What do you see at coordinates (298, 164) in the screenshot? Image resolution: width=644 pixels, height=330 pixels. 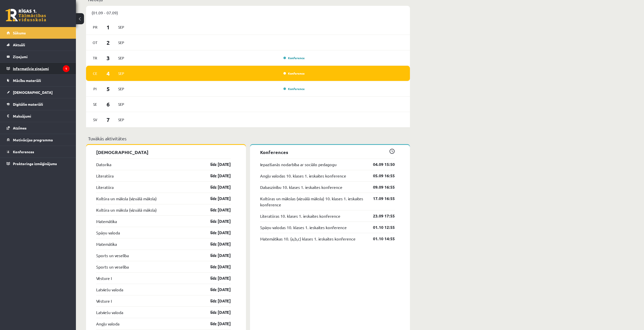 I see `a: Iepazīšanās nodarbība ar sociālo pedagogu` at bounding box center [298, 164].